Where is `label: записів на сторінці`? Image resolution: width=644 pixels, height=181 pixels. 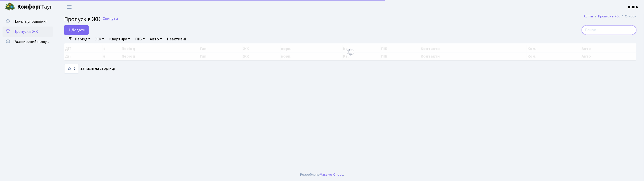 label: записів на сторінці is located at coordinates (89, 68).